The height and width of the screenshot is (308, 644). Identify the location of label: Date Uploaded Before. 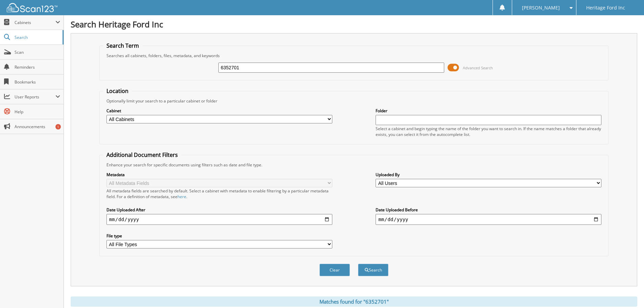
(489, 210).